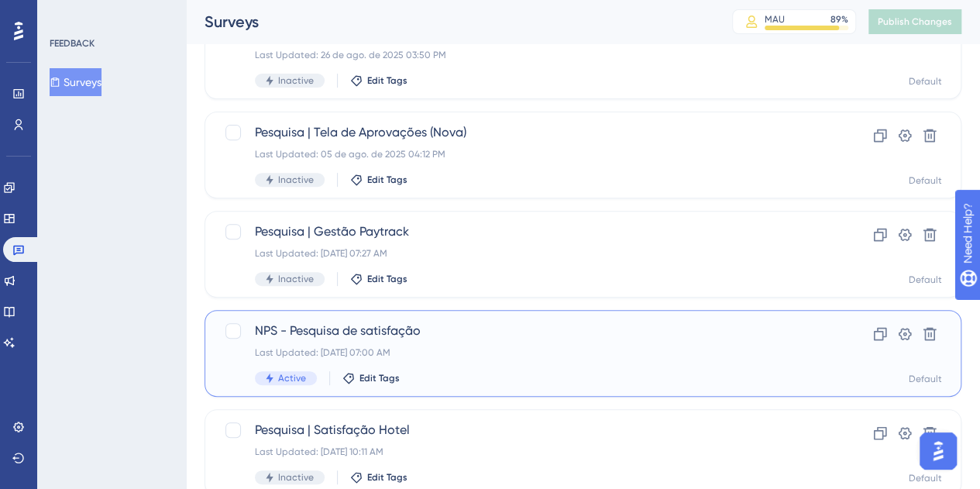 This screenshot has height=489, width=980. What do you see at coordinates (23, 23) in the screenshot?
I see `button: Open AI Assistant Launcher` at bounding box center [23, 23].